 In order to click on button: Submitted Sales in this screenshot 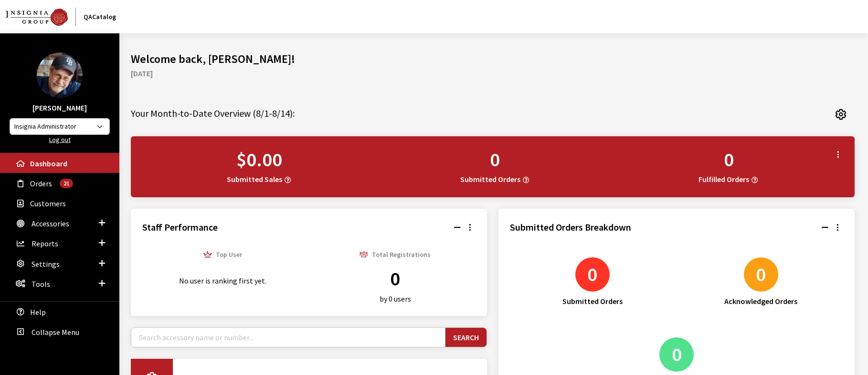, I will do `click(288, 180)`.